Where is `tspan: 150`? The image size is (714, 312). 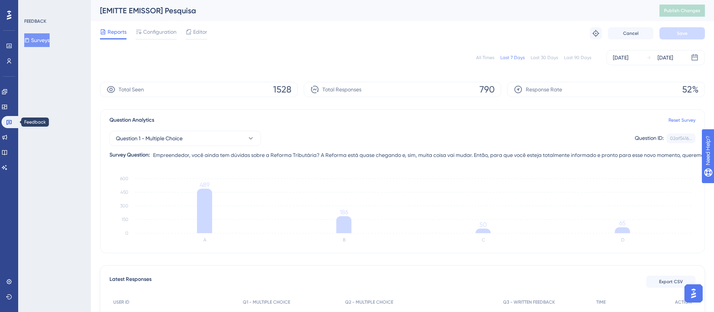
tspan: 150 is located at coordinates (125, 219).